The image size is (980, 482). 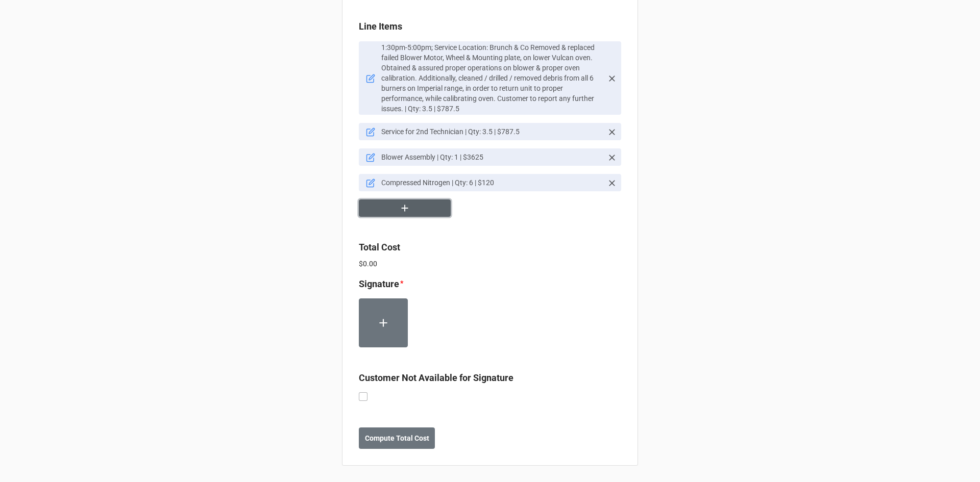 I want to click on b: Total Cost, so click(x=379, y=247).